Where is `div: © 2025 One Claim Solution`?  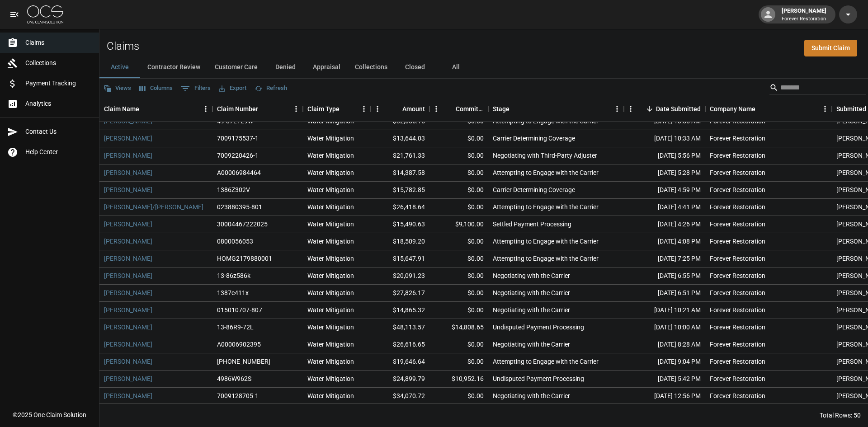 div: © 2025 One Claim Solution is located at coordinates (49, 415).